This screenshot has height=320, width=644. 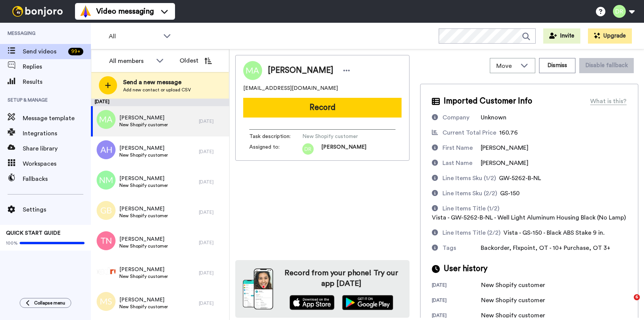 What do you see at coordinates (488, 101) in the screenshot?
I see `span: Imported Customer Info` at bounding box center [488, 101].